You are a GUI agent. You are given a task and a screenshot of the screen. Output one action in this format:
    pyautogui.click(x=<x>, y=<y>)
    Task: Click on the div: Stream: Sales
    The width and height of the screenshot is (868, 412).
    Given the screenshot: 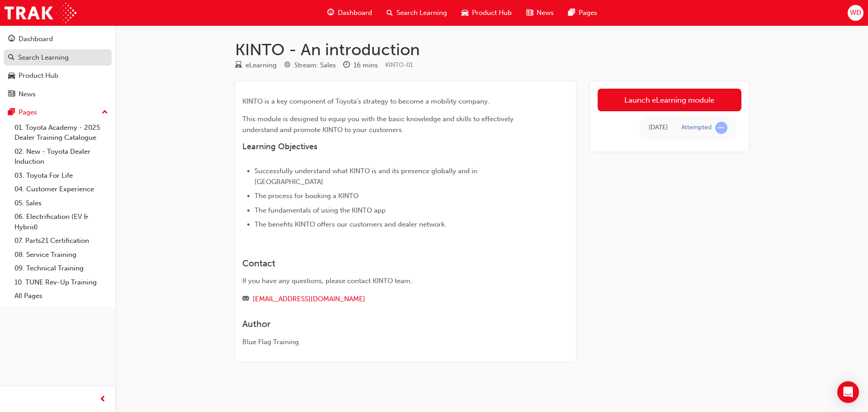 What is the action you would take?
    pyautogui.click(x=315, y=65)
    